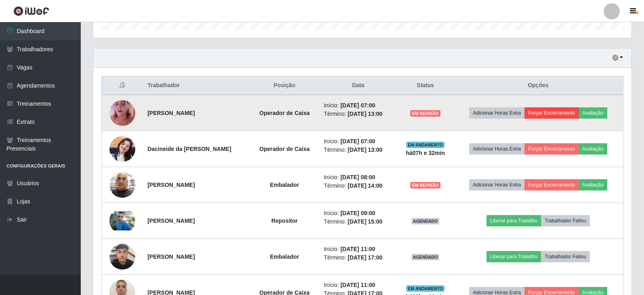 This screenshot has height=295, width=644. Describe the element at coordinates (31, 11) in the screenshot. I see `img: CoreUI Logo` at that location.